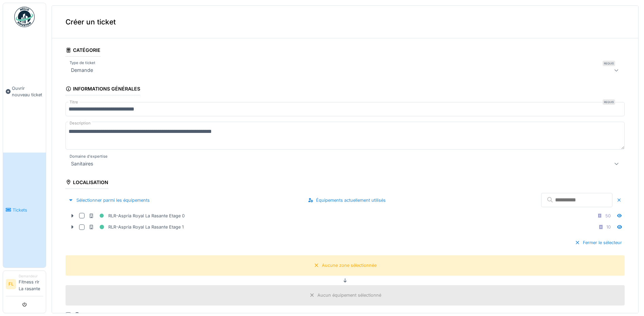  What do you see at coordinates (25, 285) in the screenshot?
I see `a: FL DemandeurFitness rlr La rasante` at bounding box center [25, 285].